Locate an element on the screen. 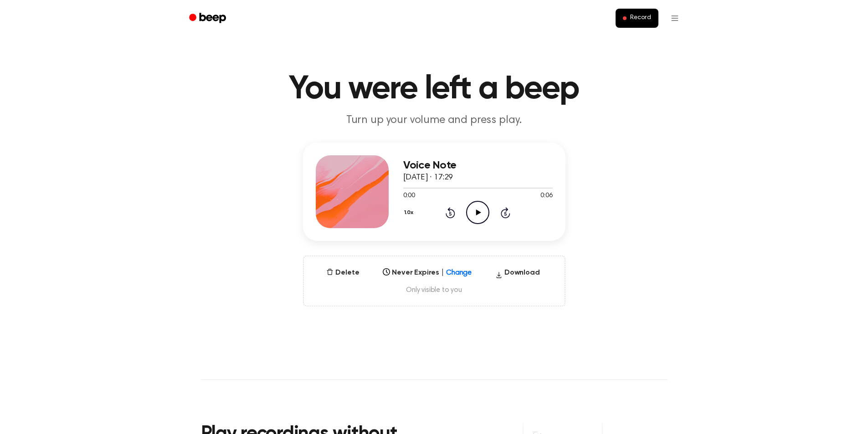  a: Beep is located at coordinates (208, 18).